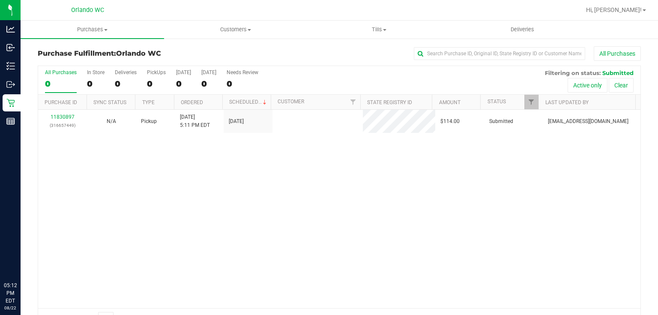  Describe the element at coordinates (10, 293) in the screenshot. I see `p: 05:12 PM EDT` at that location.